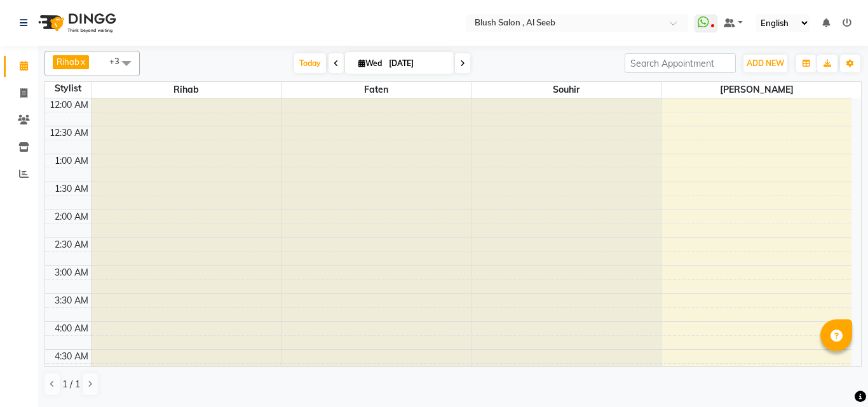 The image size is (868, 407). Describe the element at coordinates (119, 61) in the screenshot. I see `span: +3` at that location.